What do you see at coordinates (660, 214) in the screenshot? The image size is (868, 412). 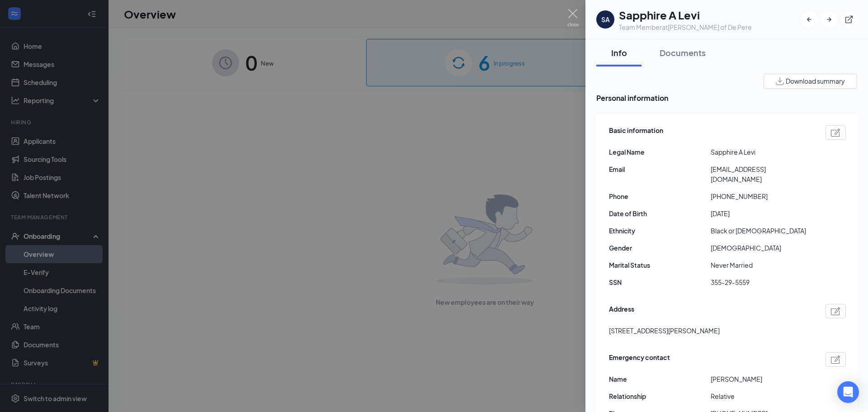 I see `span: Date of Birth` at bounding box center [660, 214].